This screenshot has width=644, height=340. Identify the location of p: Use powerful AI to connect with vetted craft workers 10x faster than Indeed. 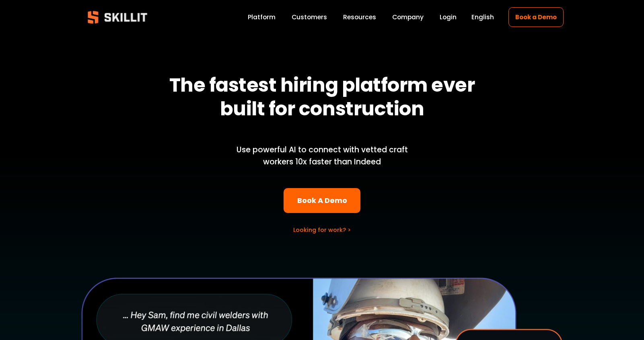
(322, 156).